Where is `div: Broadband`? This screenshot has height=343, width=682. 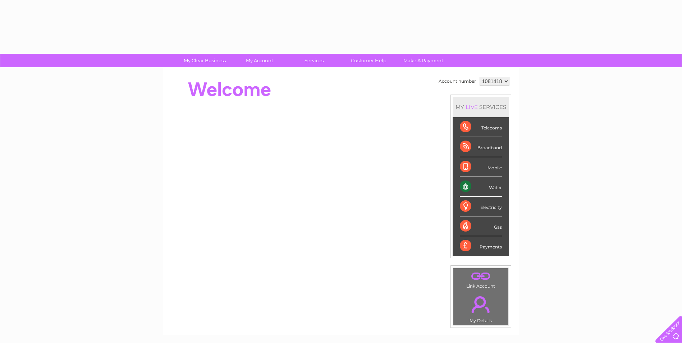
div: Broadband is located at coordinates (481, 147).